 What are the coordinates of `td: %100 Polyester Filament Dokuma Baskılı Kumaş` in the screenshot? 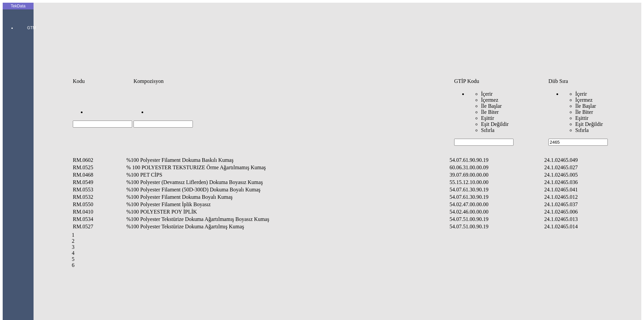 It's located at (287, 160).